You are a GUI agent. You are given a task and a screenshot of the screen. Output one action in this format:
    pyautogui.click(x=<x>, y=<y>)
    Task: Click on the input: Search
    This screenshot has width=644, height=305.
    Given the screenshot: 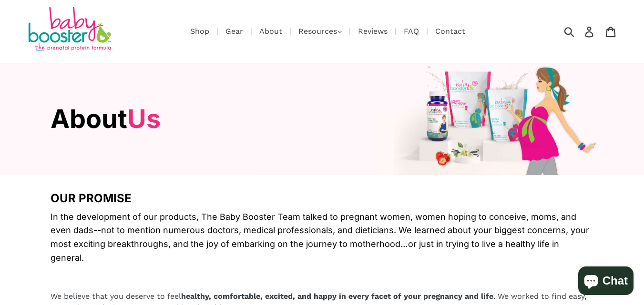 What is the action you would take?
    pyautogui.click(x=580, y=31)
    